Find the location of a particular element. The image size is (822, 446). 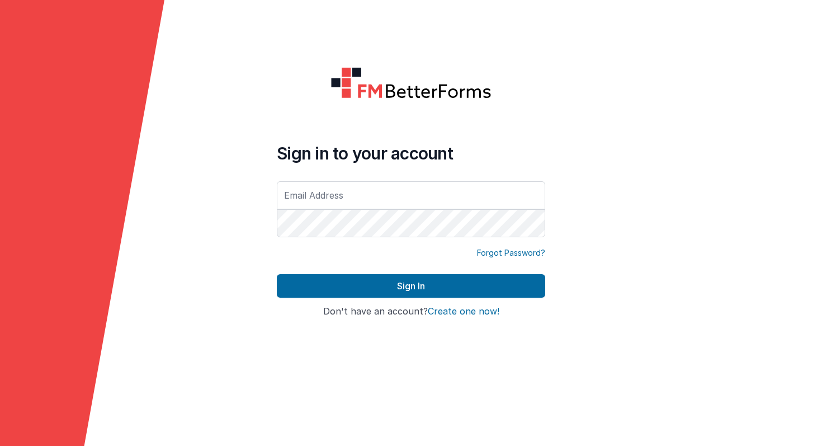

h4: Sign in to your account is located at coordinates (411, 153).